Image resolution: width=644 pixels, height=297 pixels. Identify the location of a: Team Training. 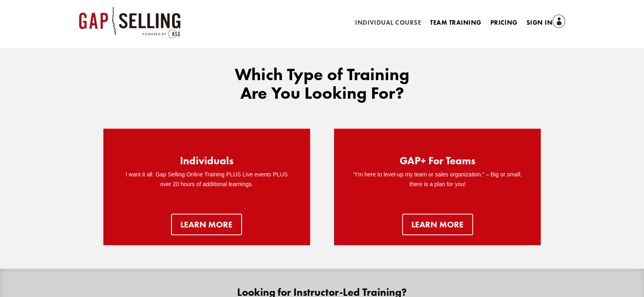
(456, 24).